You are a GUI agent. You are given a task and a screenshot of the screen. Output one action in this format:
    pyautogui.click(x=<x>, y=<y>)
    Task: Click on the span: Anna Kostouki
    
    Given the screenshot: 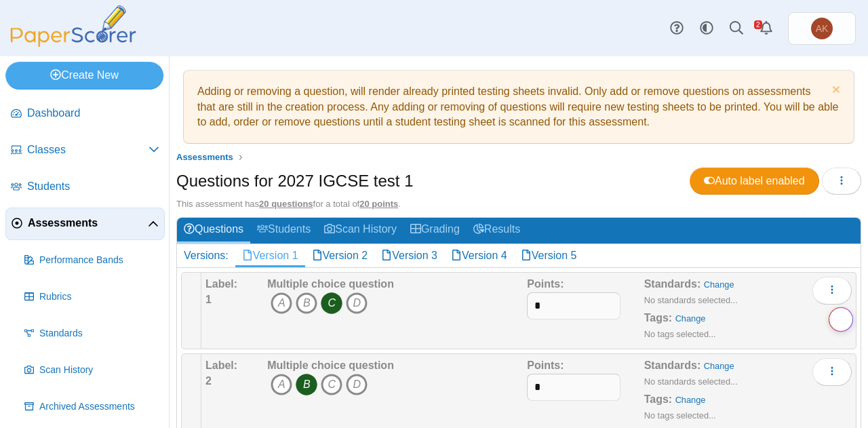 What is the action you would take?
    pyautogui.click(x=822, y=28)
    